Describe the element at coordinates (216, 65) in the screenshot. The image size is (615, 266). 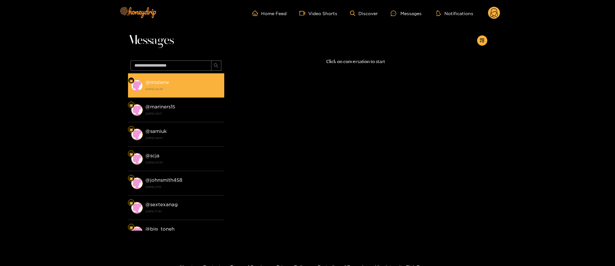
I see `span: search` at that location.